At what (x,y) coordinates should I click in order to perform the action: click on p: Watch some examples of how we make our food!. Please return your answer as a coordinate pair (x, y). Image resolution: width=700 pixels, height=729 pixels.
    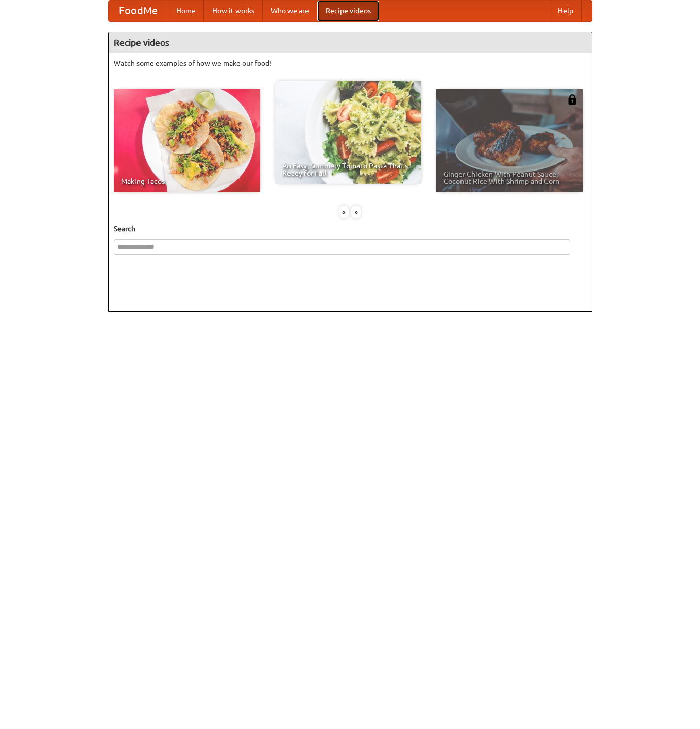
    Looking at the image, I should click on (350, 64).